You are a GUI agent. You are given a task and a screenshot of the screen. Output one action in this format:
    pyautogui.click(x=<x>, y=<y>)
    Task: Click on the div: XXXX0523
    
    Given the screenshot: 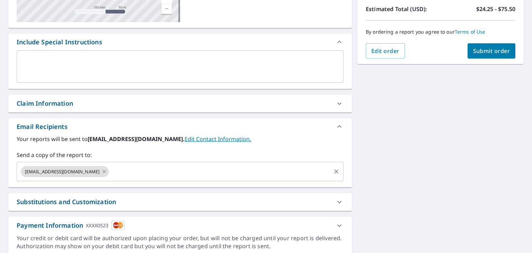 What is the action you would take?
    pyautogui.click(x=97, y=225)
    